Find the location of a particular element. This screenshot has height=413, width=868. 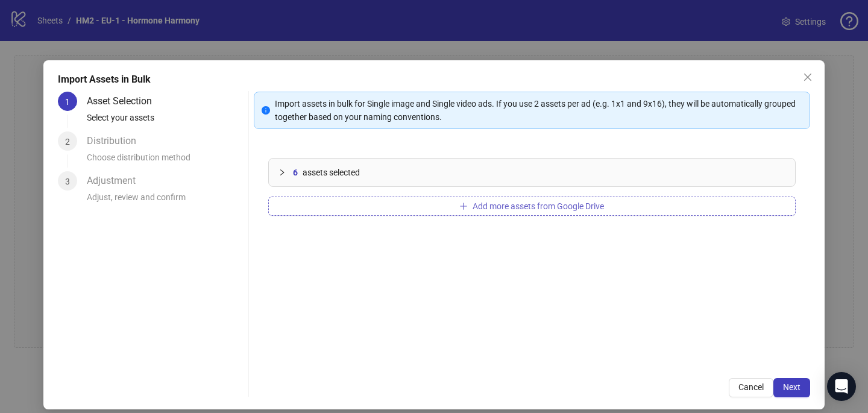

span: assets selected is located at coordinates (331, 173).